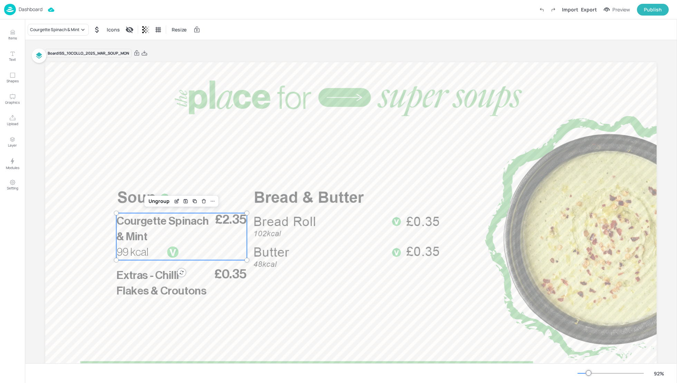  What do you see at coordinates (10, 9) in the screenshot?
I see `img: logo-86c26b7e.jpg` at bounding box center [10, 9].